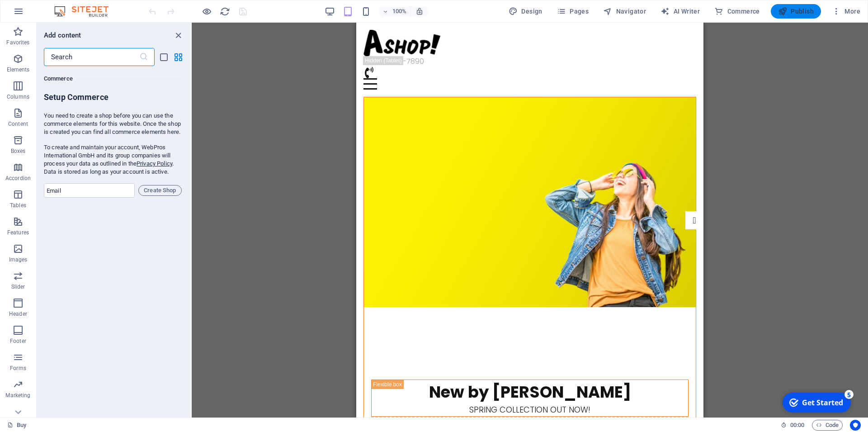 Image resolution: width=868 pixels, height=432 pixels. What do you see at coordinates (18, 314) in the screenshot?
I see `p: Header` at bounding box center [18, 314].